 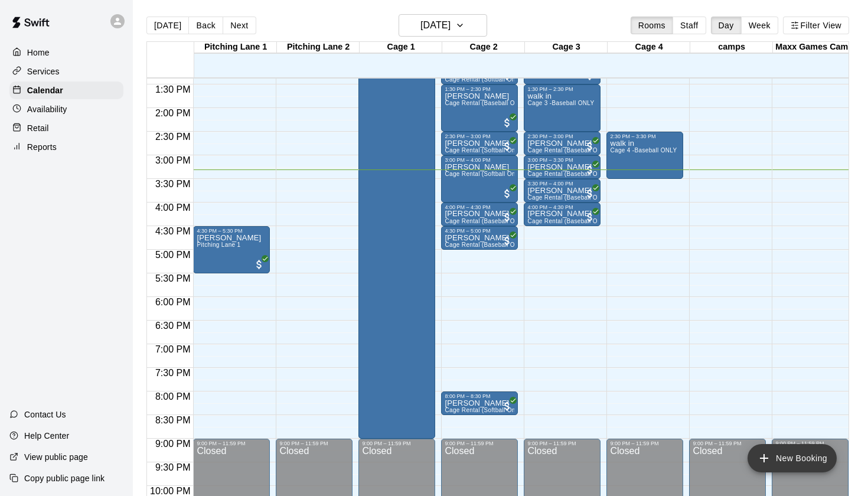 What do you see at coordinates (173, 89) in the screenshot?
I see `span: 1:30 PM` at bounding box center [173, 89].